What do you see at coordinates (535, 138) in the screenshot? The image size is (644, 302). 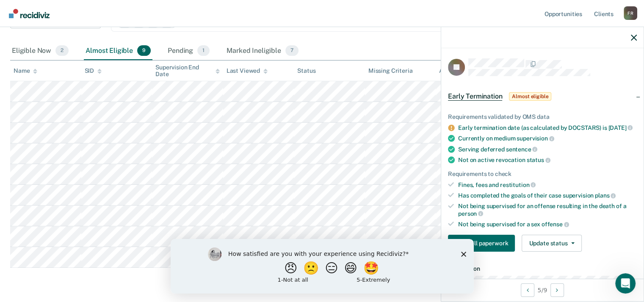 I see `span: supervision` at bounding box center [535, 138].